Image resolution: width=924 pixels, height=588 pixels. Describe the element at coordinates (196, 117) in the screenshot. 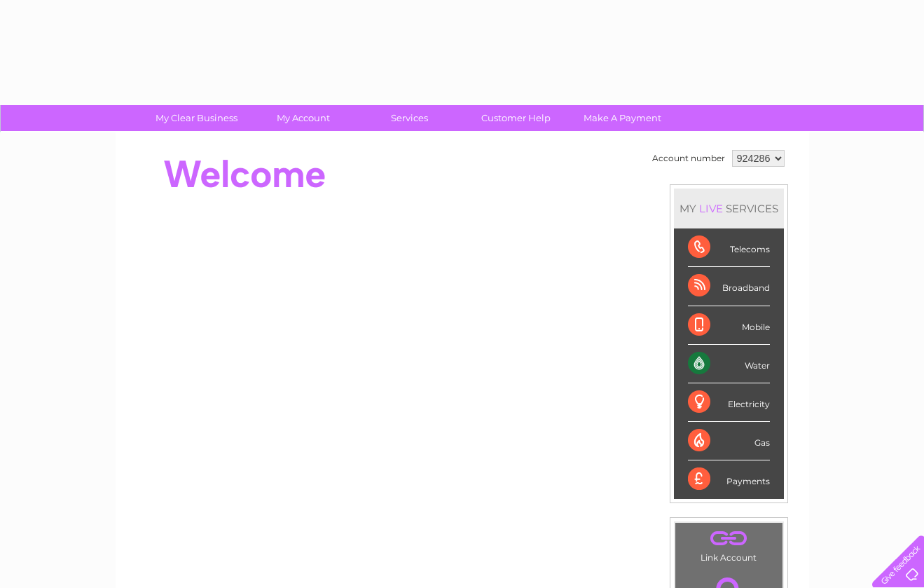

I see `a: My Clear Business` at that location.